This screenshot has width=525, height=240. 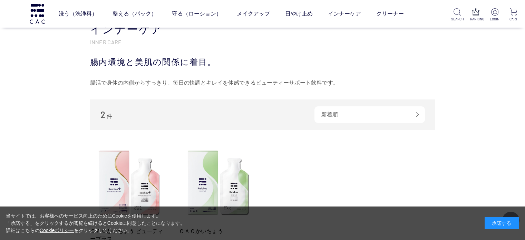 I want to click on div: 新着順, so click(x=370, y=115).